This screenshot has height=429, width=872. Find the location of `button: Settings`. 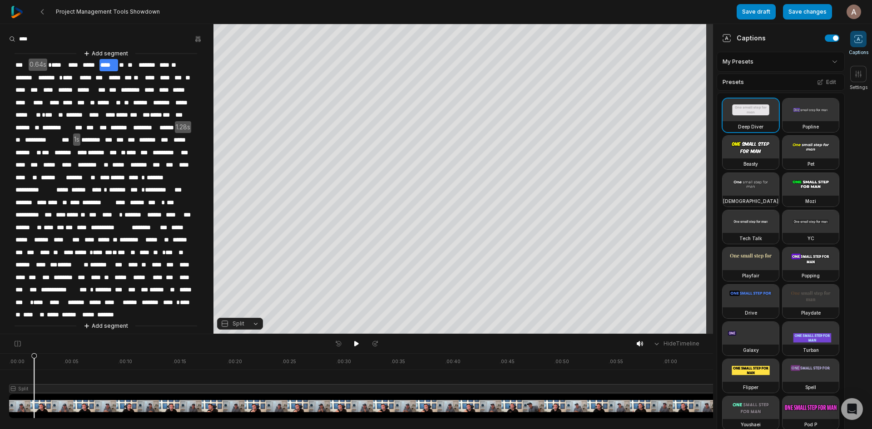

button: Settings is located at coordinates (859, 78).